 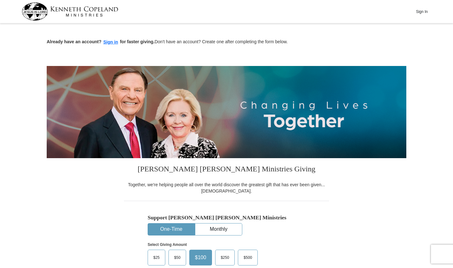 What do you see at coordinates (422, 11) in the screenshot?
I see `button: Sign In` at bounding box center [422, 11].